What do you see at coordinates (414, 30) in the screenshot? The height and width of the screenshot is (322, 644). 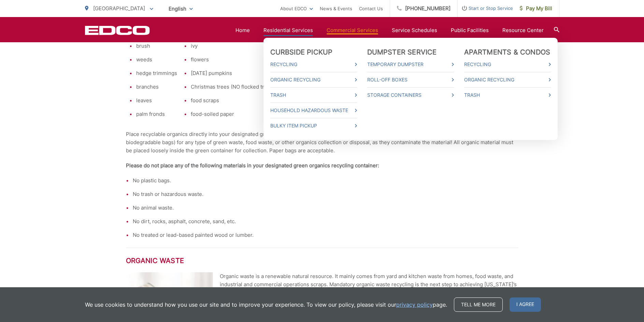 I see `a: Service Schedules` at bounding box center [414, 30].